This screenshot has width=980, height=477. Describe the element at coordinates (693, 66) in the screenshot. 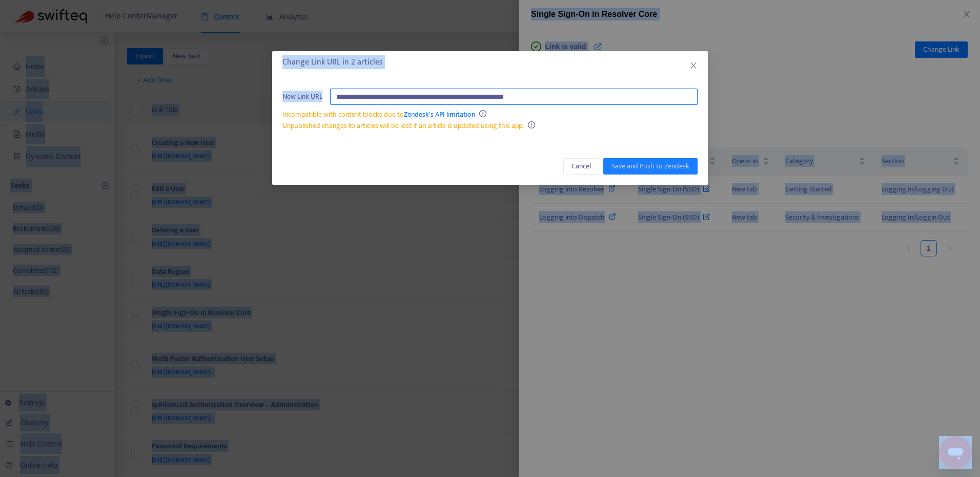

I see `button: Close` at that location.